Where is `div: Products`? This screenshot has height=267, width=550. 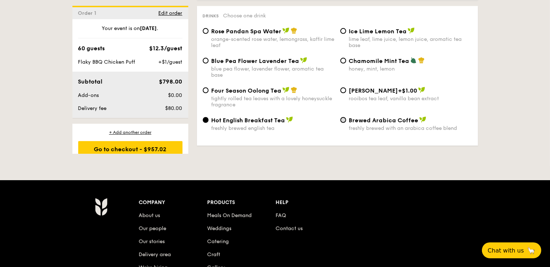 div: Products is located at coordinates (241, 203).